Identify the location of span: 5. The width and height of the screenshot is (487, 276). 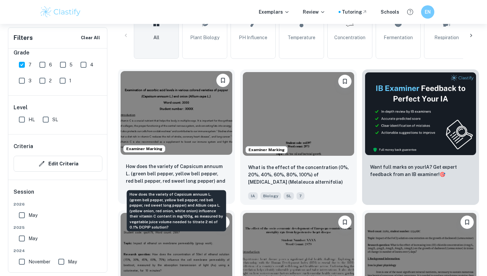
(71, 65).